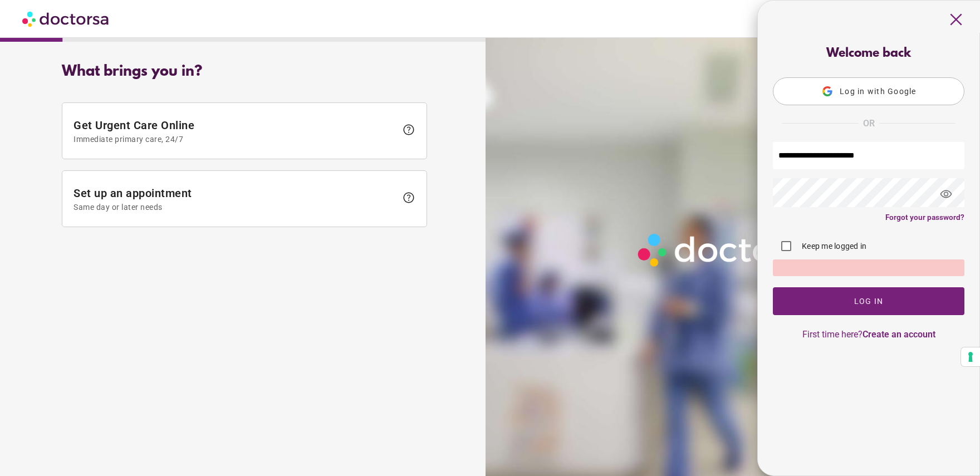 The width and height of the screenshot is (980, 476). I want to click on label: Keep me logged in, so click(833, 246).